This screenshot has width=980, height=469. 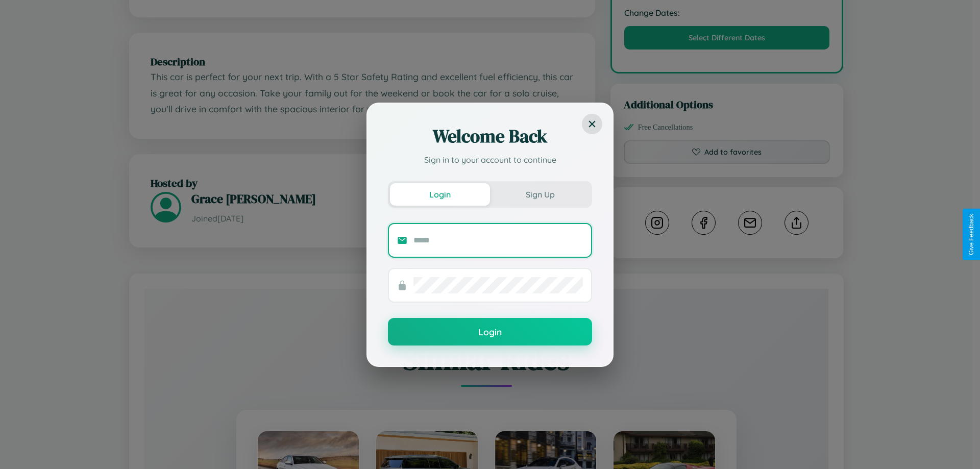 I want to click on h2: Welcome Back, so click(x=490, y=136).